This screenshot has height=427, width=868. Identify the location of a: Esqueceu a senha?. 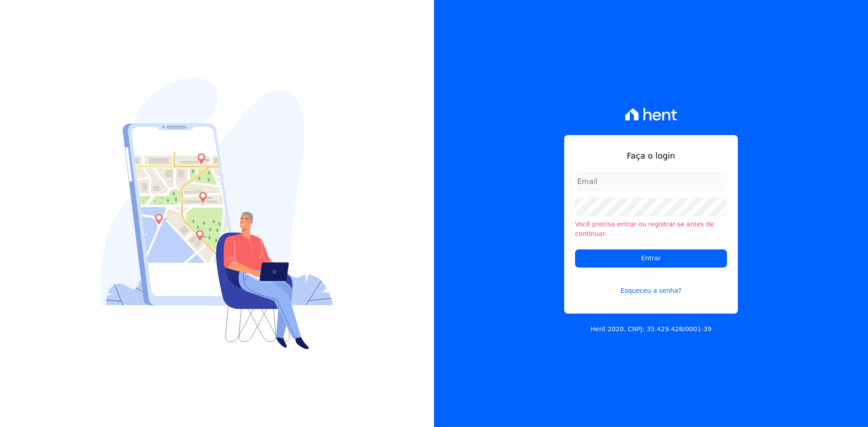
(651, 285).